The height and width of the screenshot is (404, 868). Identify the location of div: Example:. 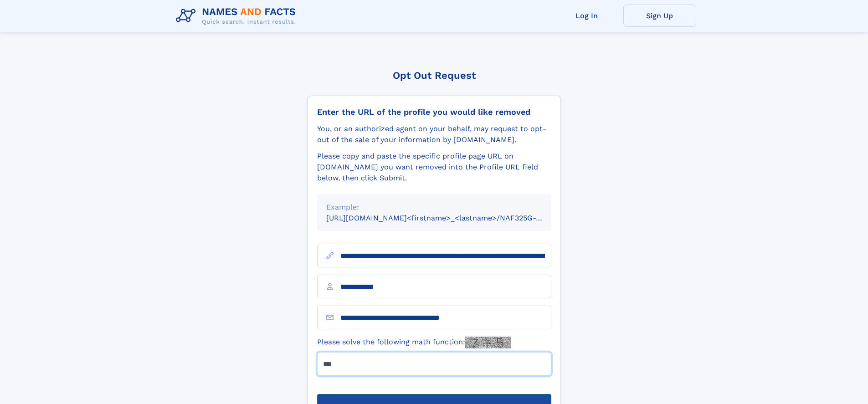
(434, 207).